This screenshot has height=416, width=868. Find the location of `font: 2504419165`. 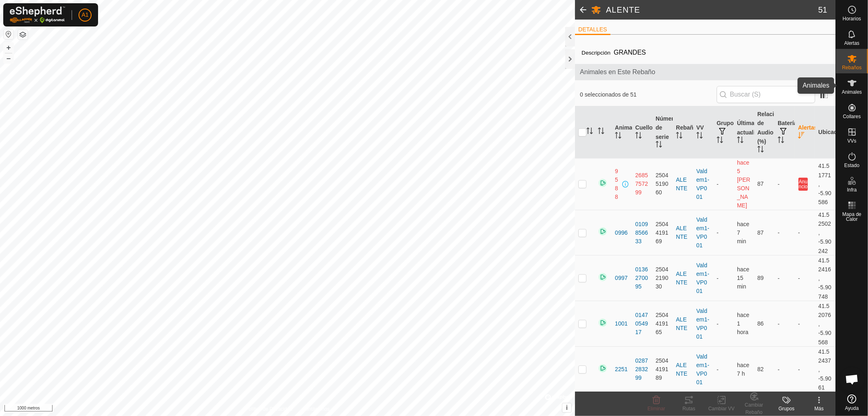

font: 2504419165 is located at coordinates (662, 324).